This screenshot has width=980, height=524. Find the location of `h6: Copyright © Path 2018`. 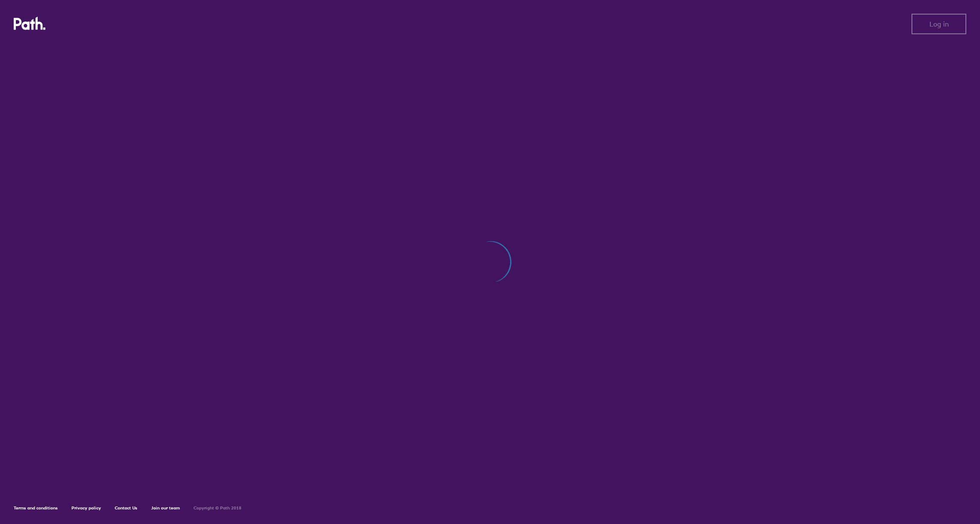

h6: Copyright © Path 2018 is located at coordinates (217, 508).